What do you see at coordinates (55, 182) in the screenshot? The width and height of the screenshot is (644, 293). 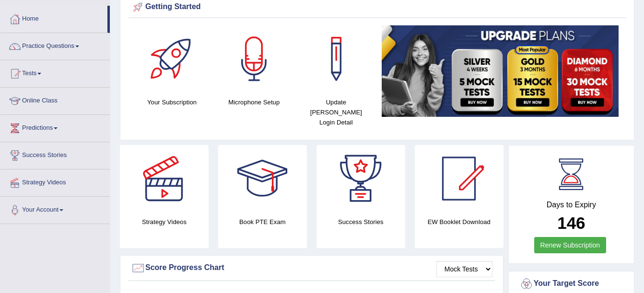 I see `a: Strategy Videos` at bounding box center [55, 182].